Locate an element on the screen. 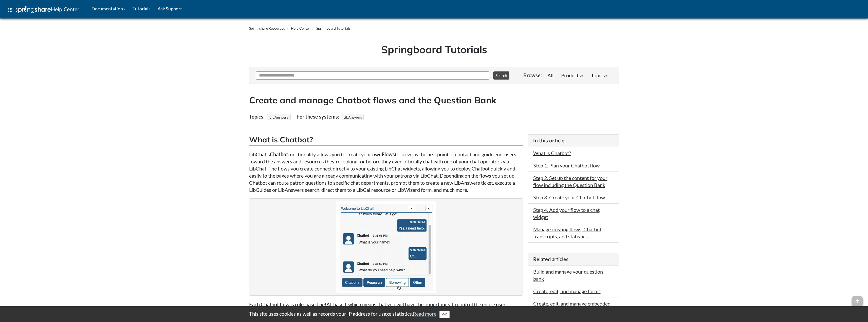  span: Related articles is located at coordinates (551, 259).